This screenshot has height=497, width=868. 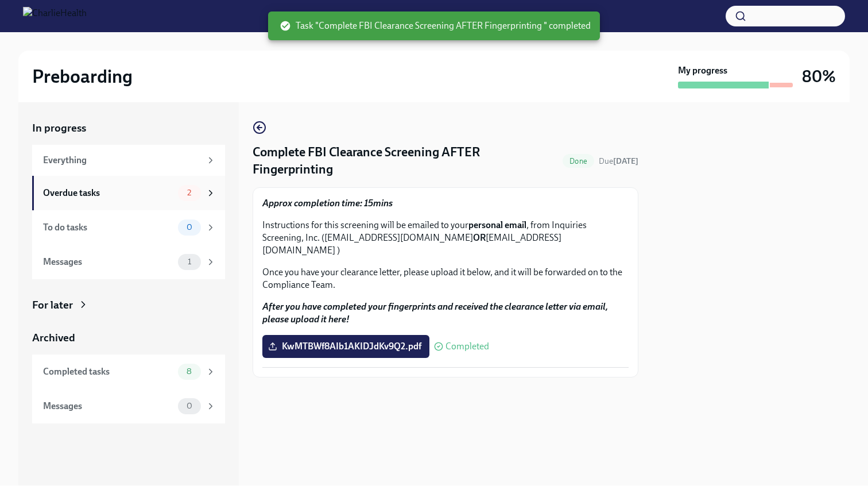 What do you see at coordinates (129, 338) in the screenshot?
I see `div: Archived` at bounding box center [129, 338].